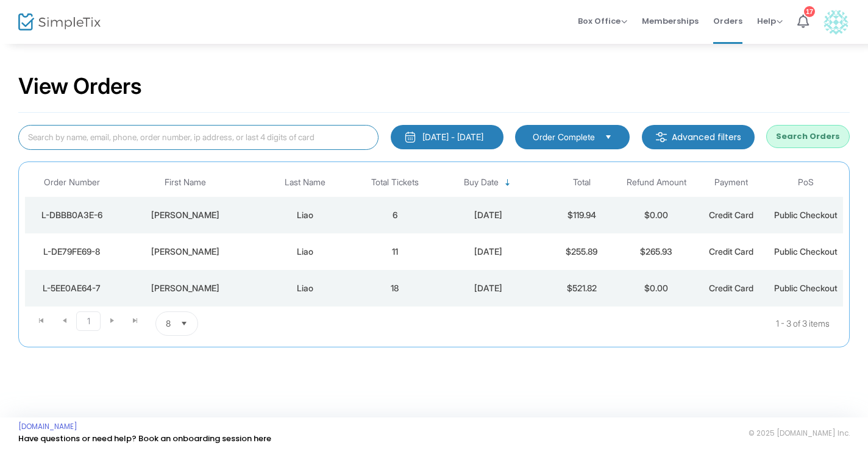 The width and height of the screenshot is (868, 454). What do you see at coordinates (564, 137) in the screenshot?
I see `span: Order Complete` at bounding box center [564, 137].